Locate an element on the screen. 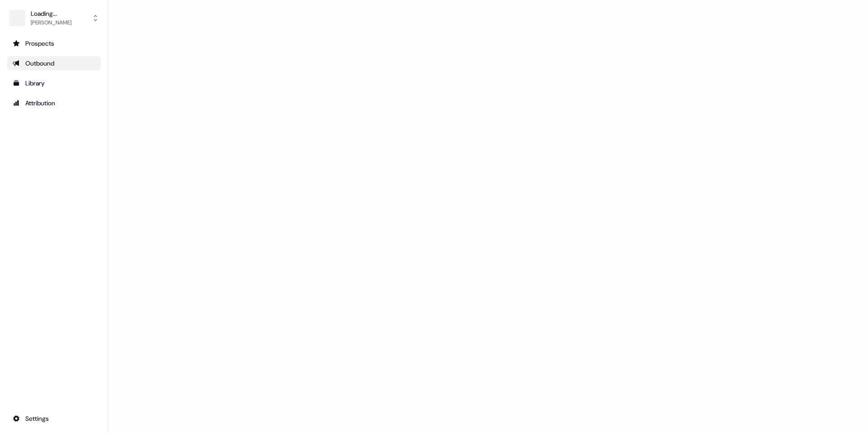 Image resolution: width=868 pixels, height=433 pixels. div: Settings is located at coordinates (54, 419).